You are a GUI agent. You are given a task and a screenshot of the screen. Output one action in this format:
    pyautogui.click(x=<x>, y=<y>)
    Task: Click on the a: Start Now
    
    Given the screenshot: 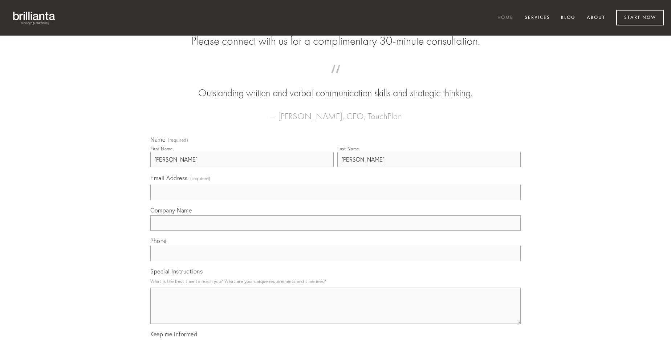 What is the action you would take?
    pyautogui.click(x=640, y=17)
    